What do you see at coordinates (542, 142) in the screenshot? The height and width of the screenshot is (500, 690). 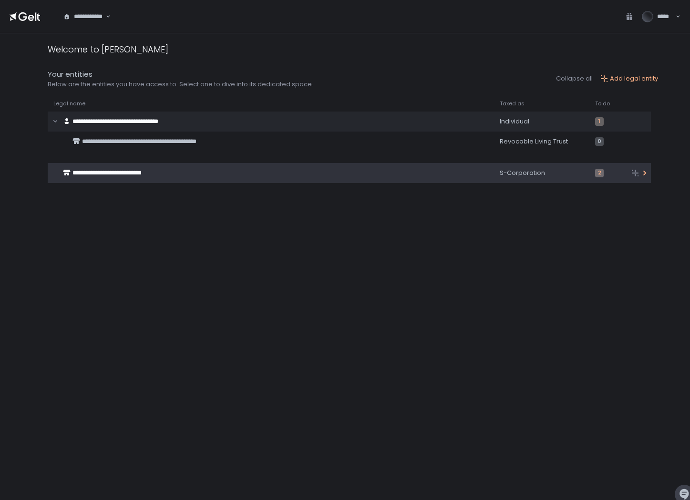 I see `div: Revocable Living Trust` at bounding box center [542, 142].